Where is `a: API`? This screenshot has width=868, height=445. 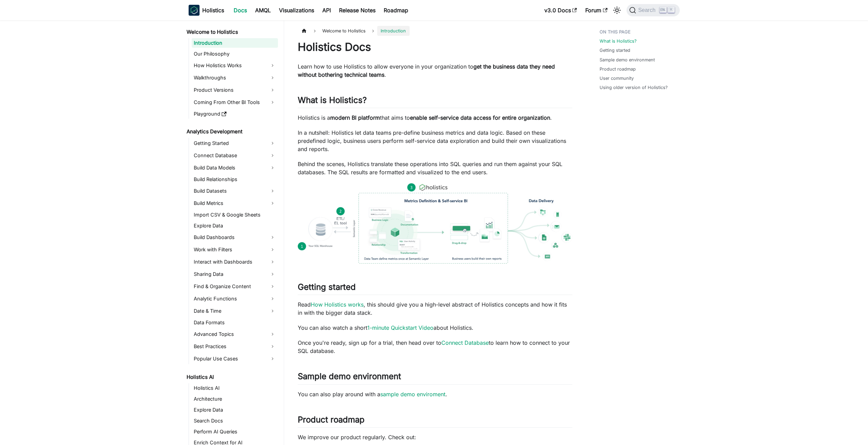
a: API is located at coordinates (326, 10).